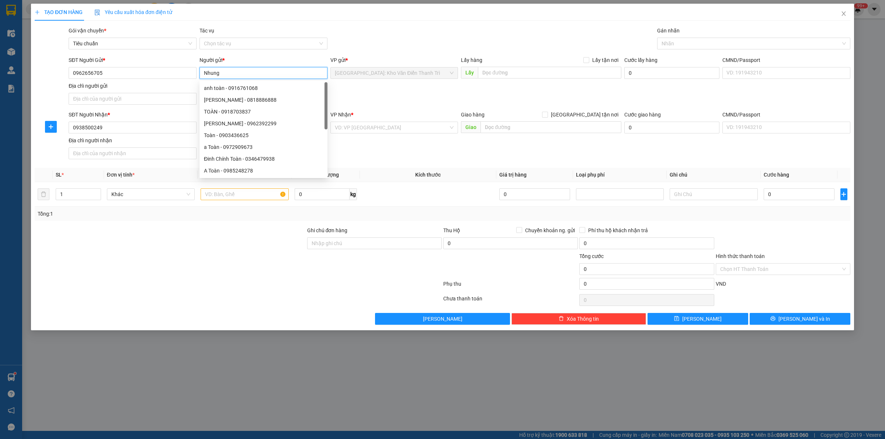 This screenshot has width=885, height=439. What do you see at coordinates (535, 194) in the screenshot?
I see `input: 0` at bounding box center [535, 194].